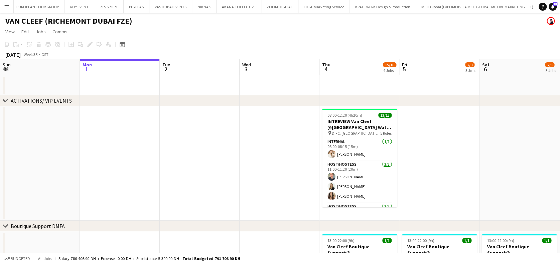  I want to click on span: Edit, so click(25, 32).